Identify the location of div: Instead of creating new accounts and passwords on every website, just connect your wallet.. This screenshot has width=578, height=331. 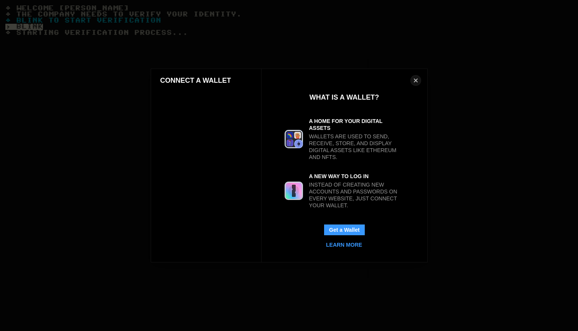
(356, 195).